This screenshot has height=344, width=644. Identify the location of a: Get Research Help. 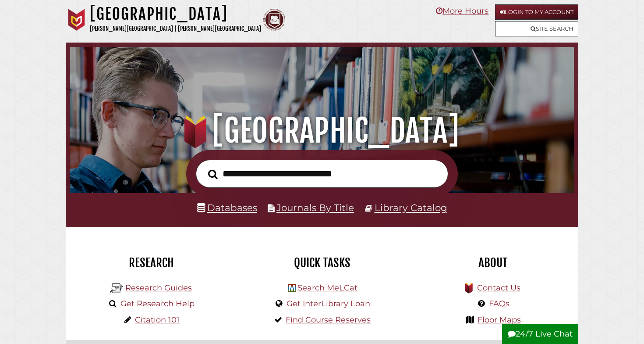
(157, 303).